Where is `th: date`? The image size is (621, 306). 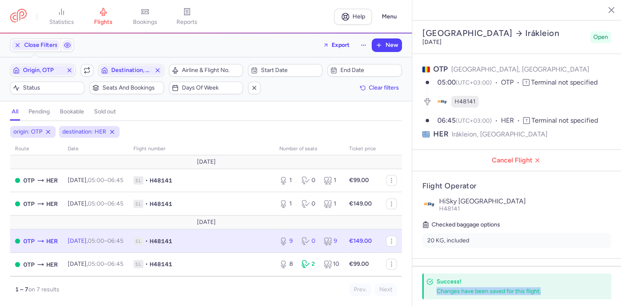
th: date is located at coordinates (95, 149).